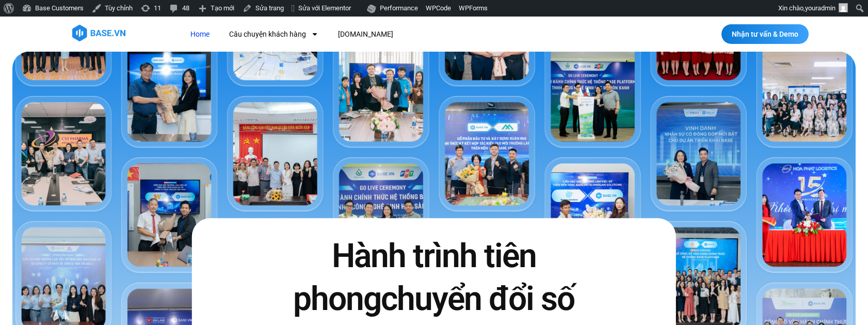 The width and height of the screenshot is (868, 325). Describe the element at coordinates (383, 34) in the screenshot. I see `nav: Menu` at that location.